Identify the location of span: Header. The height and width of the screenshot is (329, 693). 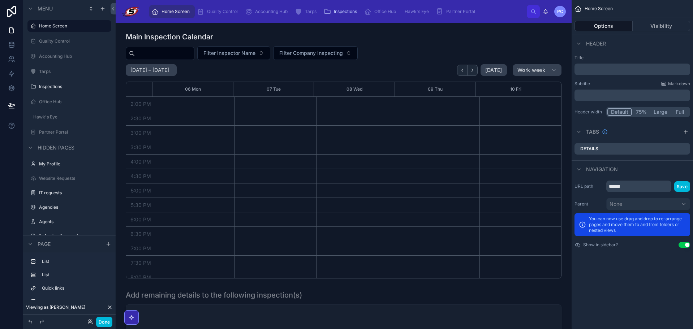
(596, 44).